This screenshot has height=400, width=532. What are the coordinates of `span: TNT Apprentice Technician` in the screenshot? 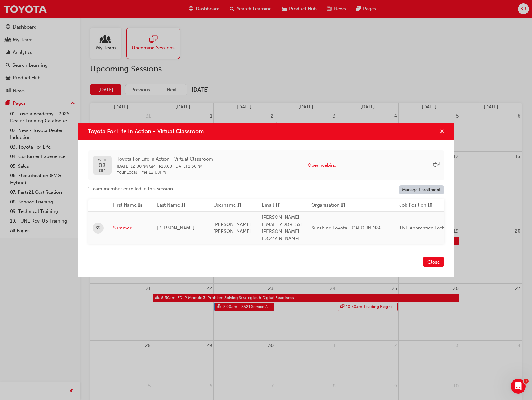 It's located at (429, 228).